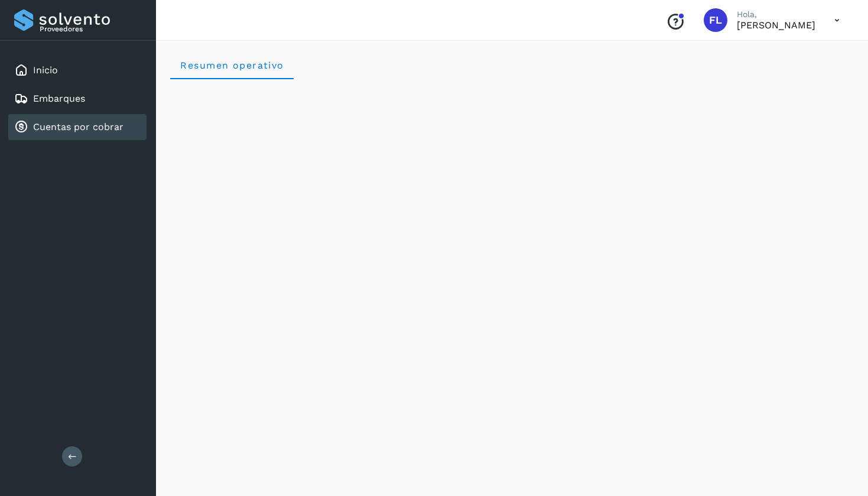 The image size is (868, 496). I want to click on p: Hola,, so click(776, 14).